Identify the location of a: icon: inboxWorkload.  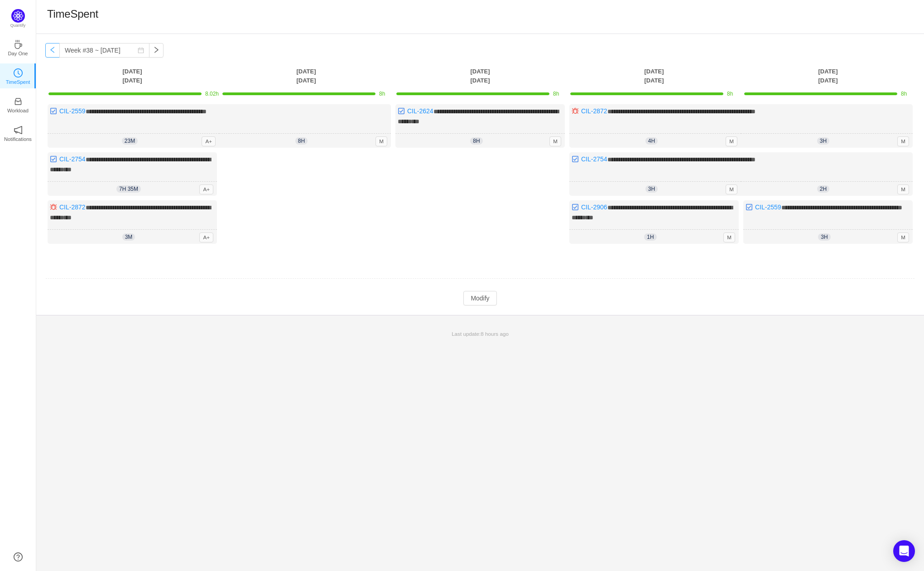
(18, 104).